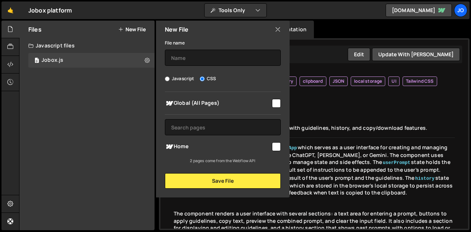 The width and height of the screenshot is (471, 232). I want to click on span: local storage, so click(368, 81).